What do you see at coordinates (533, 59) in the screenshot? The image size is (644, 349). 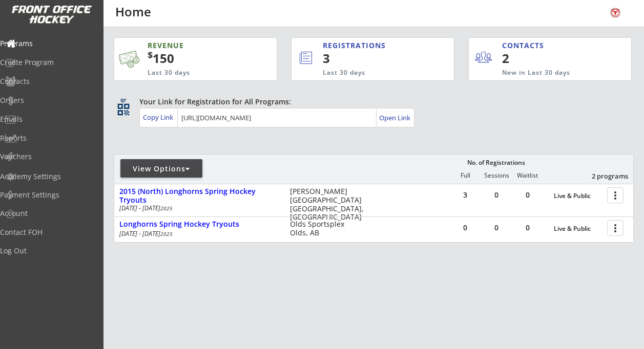 I see `div: 2` at bounding box center [533, 59].